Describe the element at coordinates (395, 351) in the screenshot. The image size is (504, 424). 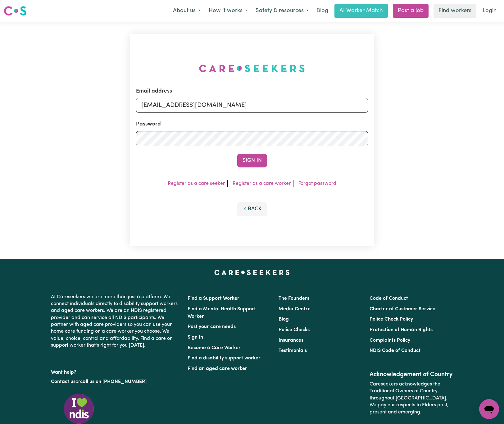
I see `a: NDIS Code of Conduct` at that location.